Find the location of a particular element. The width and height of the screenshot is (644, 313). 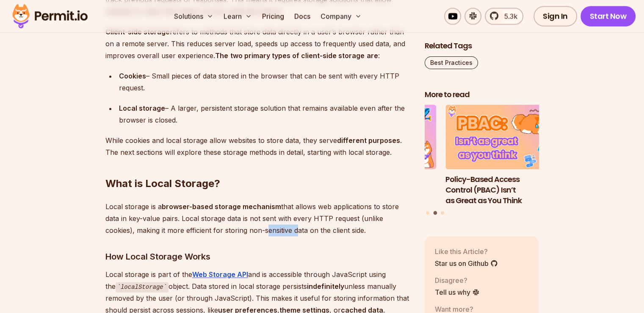

h3: How to Use JWTs for Authorization: Best Practices and Common Mistakes is located at coordinates (379, 190).